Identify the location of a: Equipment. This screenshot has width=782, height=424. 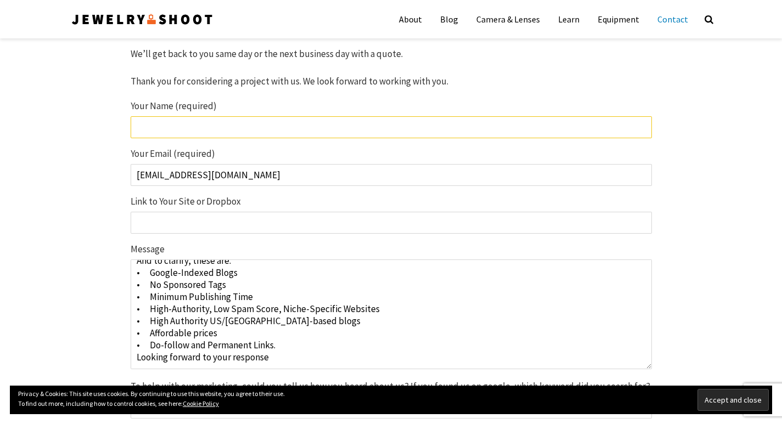
(619, 19).